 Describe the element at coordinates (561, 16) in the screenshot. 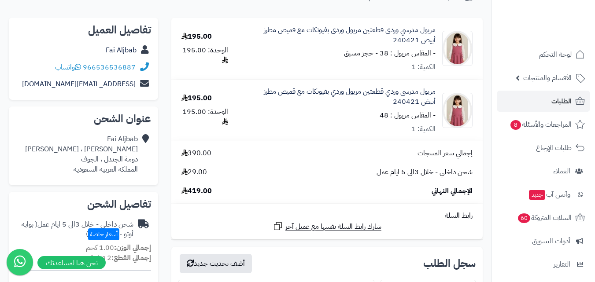

I see `img: logo-2.png` at that location.